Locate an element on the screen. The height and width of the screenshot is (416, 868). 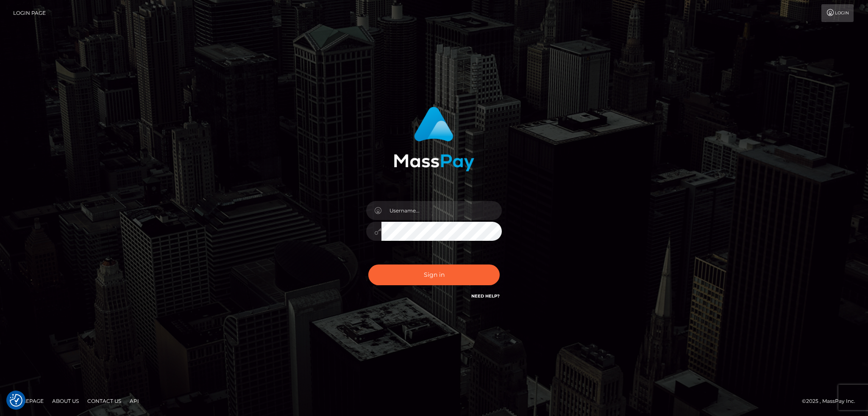
button: Consent Preferences is located at coordinates (16, 400).